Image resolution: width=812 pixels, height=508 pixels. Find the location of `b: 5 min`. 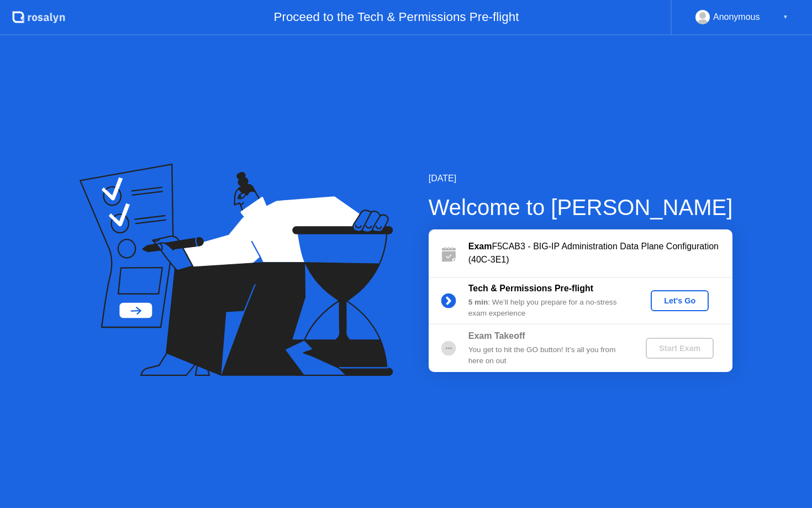

b: 5 min is located at coordinates (479, 302).